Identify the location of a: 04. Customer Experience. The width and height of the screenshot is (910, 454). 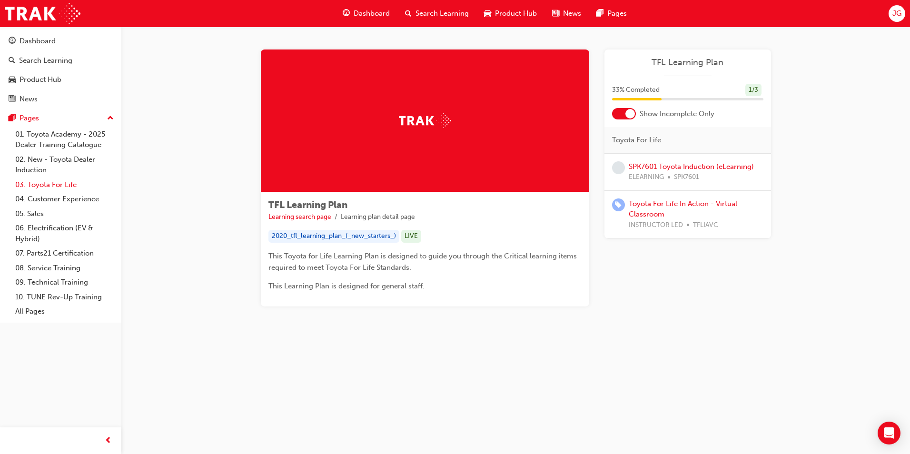
(64, 199).